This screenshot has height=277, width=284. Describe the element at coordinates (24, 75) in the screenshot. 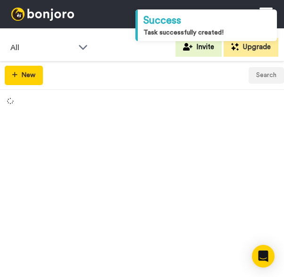

I see `button: New` at that location.